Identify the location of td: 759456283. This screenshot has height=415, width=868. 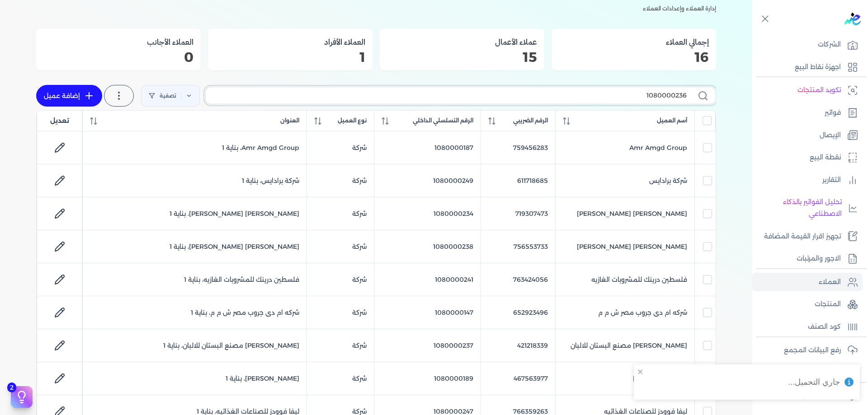
(517, 148).